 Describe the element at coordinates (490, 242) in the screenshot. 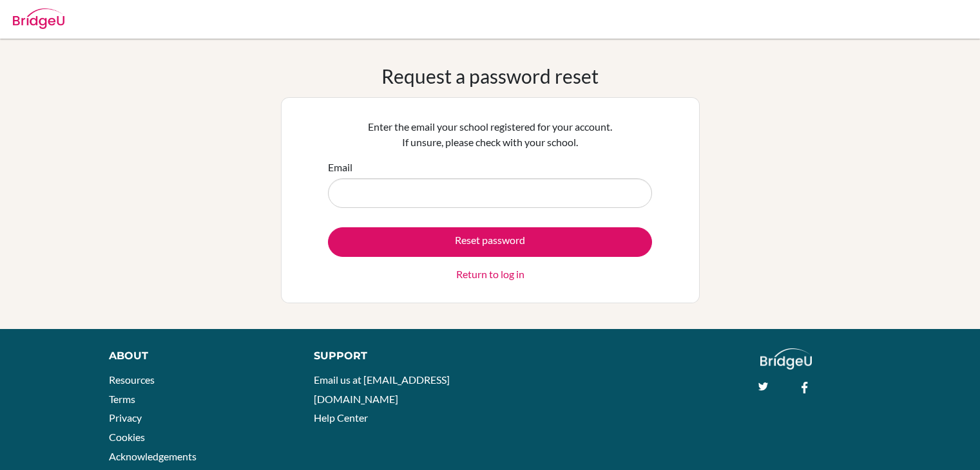

I see `button: Reset password` at that location.